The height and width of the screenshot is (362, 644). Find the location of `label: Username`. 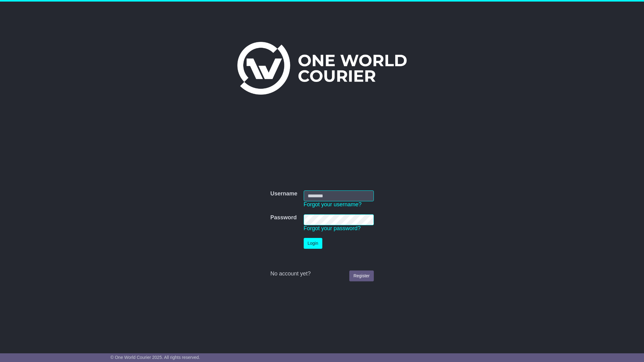

label: Username is located at coordinates (284, 194).